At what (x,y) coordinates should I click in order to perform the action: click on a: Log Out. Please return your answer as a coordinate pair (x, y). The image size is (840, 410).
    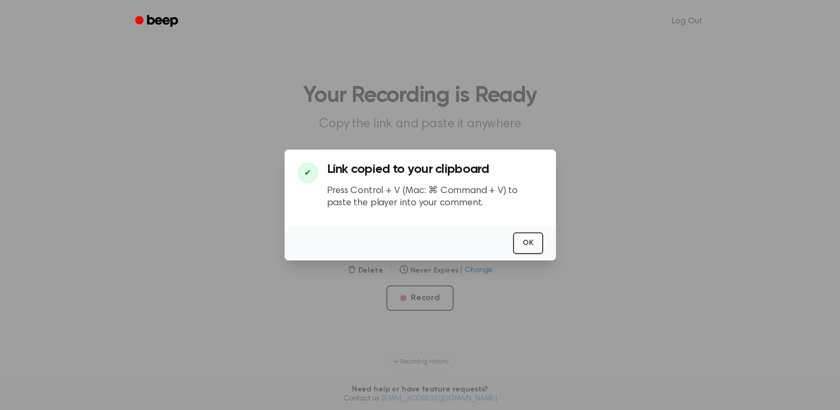
    Looking at the image, I should click on (687, 21).